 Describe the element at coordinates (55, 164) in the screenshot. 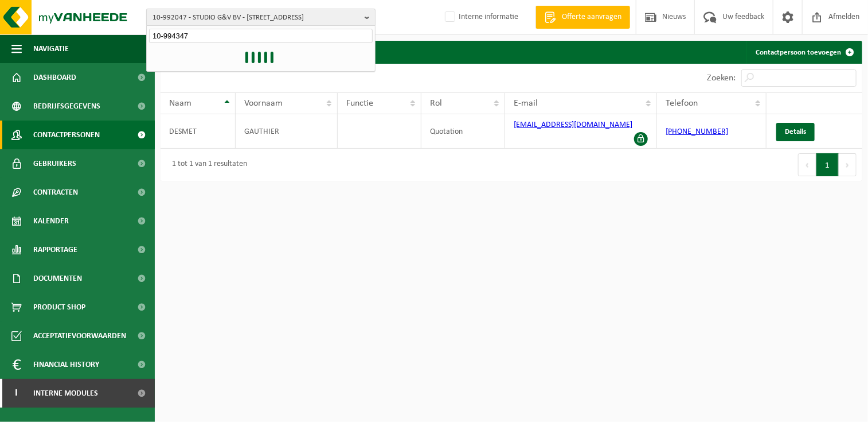

I see `span: Gebruikers` at that location.